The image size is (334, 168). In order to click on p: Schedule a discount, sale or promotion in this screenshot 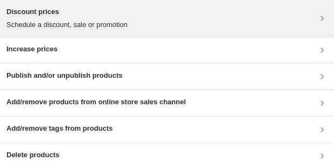, I will do `click(67, 25)`.